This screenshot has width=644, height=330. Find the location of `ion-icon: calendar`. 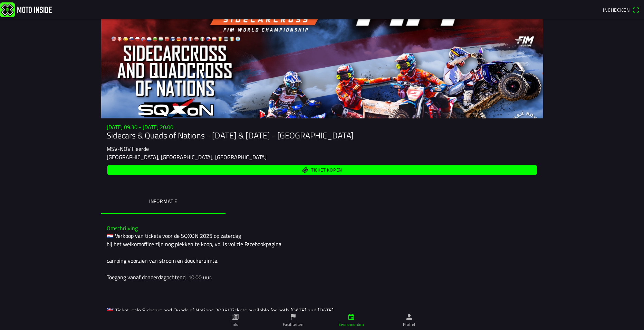

ion-icon: calendar is located at coordinates (351, 317).